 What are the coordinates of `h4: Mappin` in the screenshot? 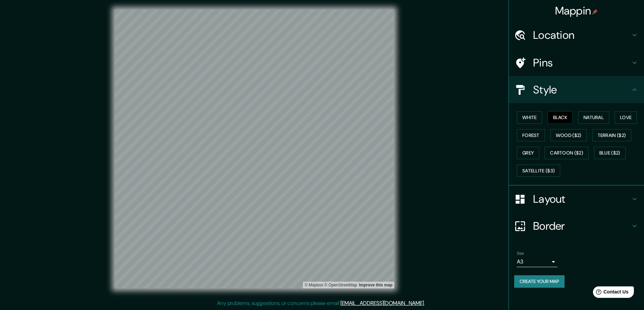 It's located at (577, 11).